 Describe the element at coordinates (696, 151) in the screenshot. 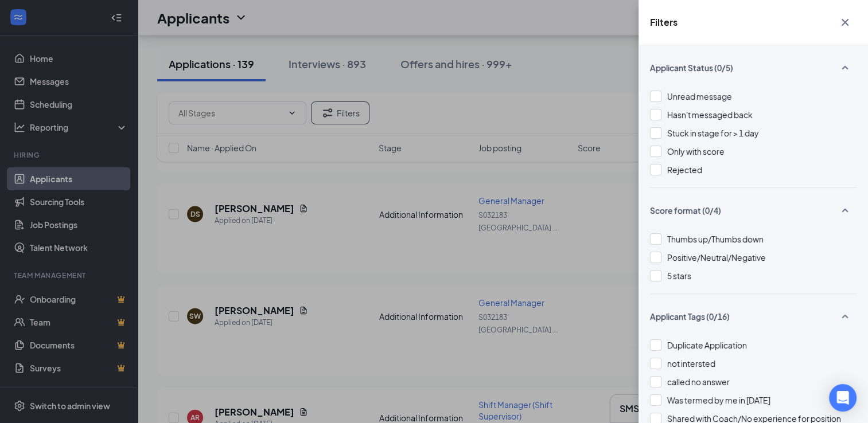

I see `span: Only with score` at that location.